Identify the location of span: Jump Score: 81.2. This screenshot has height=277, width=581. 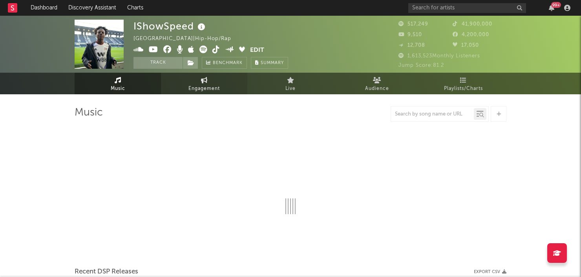
(421, 65).